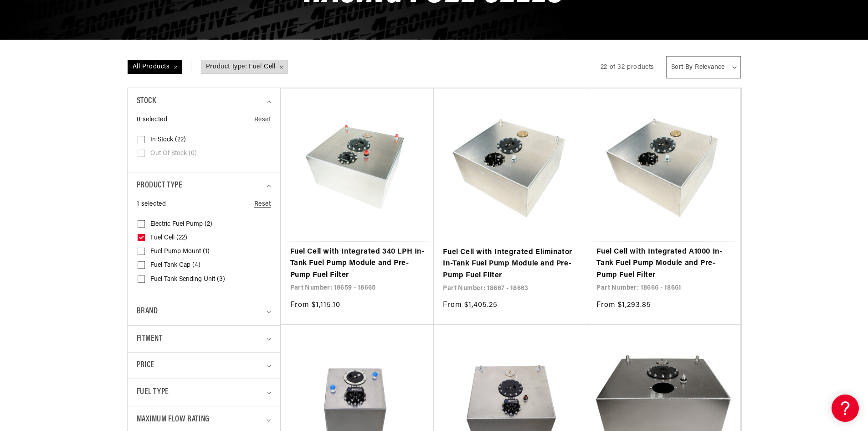 This screenshot has width=868, height=431. I want to click on span: 22 of 32 products, so click(627, 67).